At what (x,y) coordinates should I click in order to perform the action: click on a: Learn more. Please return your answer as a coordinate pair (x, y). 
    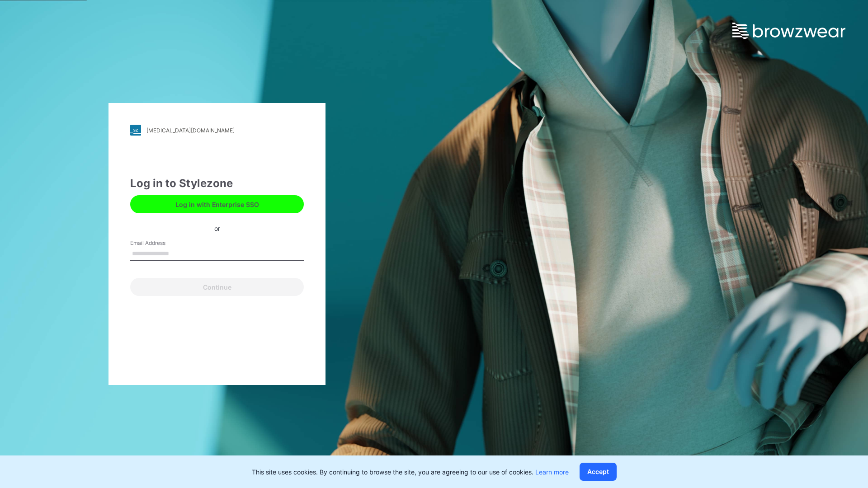
    Looking at the image, I should click on (552, 472).